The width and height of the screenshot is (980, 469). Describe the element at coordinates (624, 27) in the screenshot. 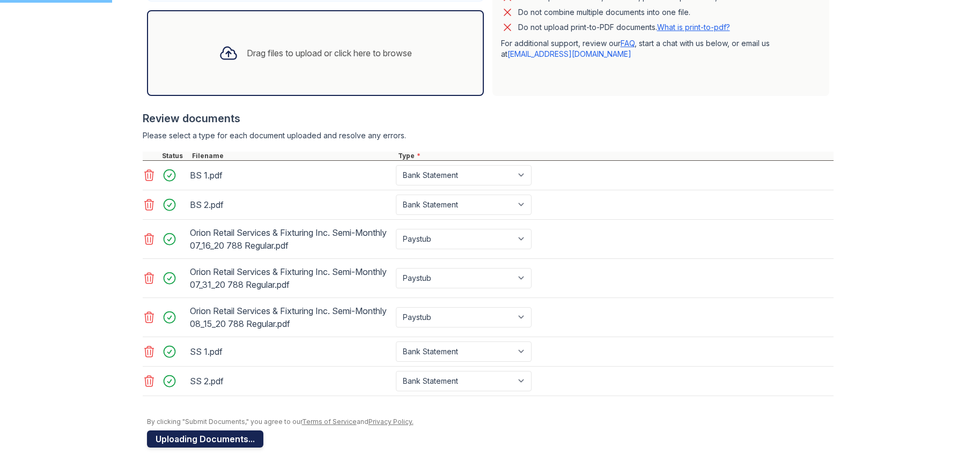

I see `p: Do not upload print-to-PDF documents.` at that location.